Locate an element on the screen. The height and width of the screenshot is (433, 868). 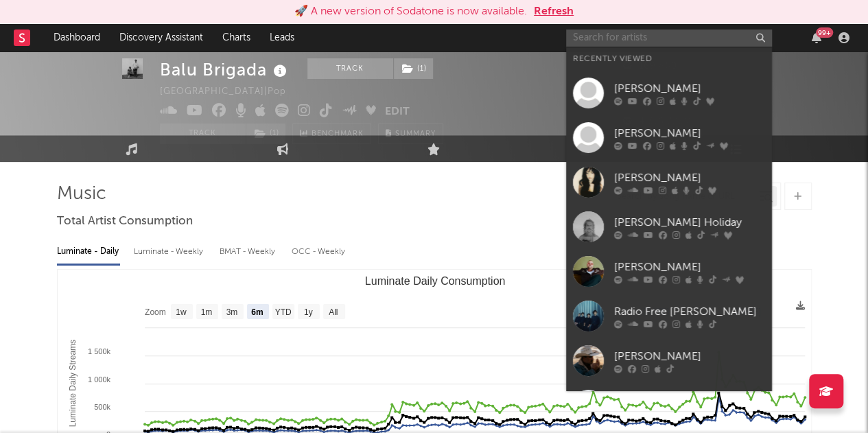
text: 1 000k is located at coordinates (99, 380).